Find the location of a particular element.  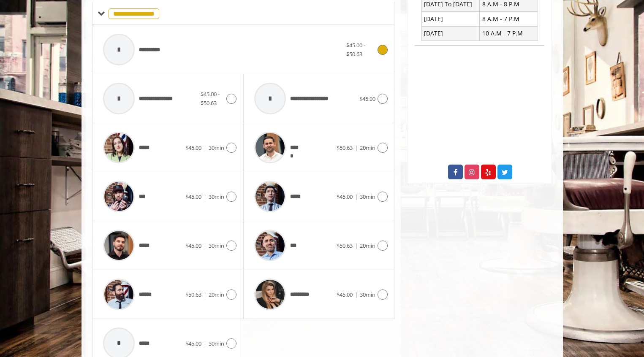

td: 10 A.M - 7 P.M is located at coordinates (509, 33).